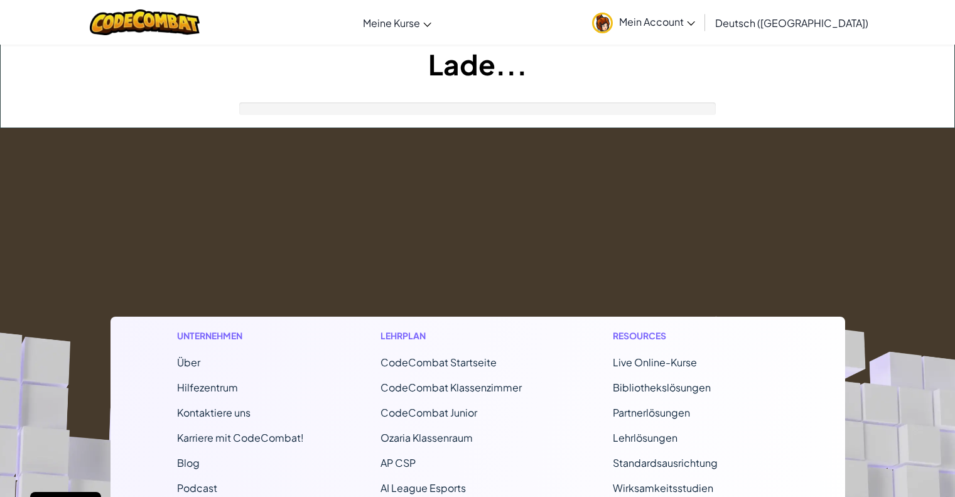 This screenshot has height=497, width=955. Describe the element at coordinates (426, 437) in the screenshot. I see `a: Ozaria Klassenraum` at that location.